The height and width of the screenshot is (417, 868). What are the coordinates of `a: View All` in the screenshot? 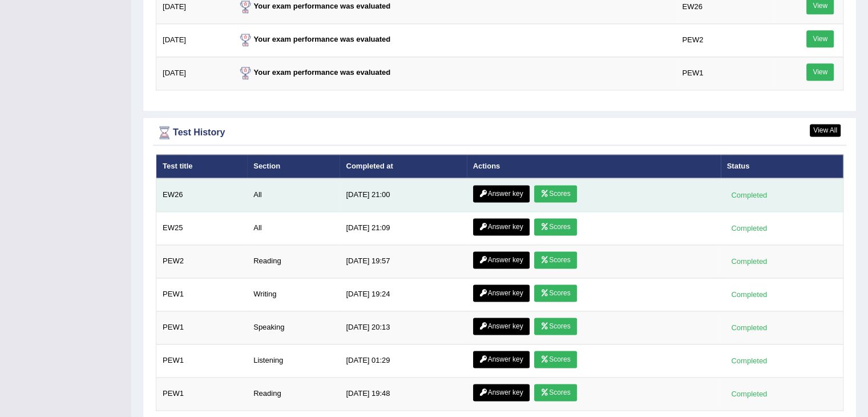 It's located at (825, 130).